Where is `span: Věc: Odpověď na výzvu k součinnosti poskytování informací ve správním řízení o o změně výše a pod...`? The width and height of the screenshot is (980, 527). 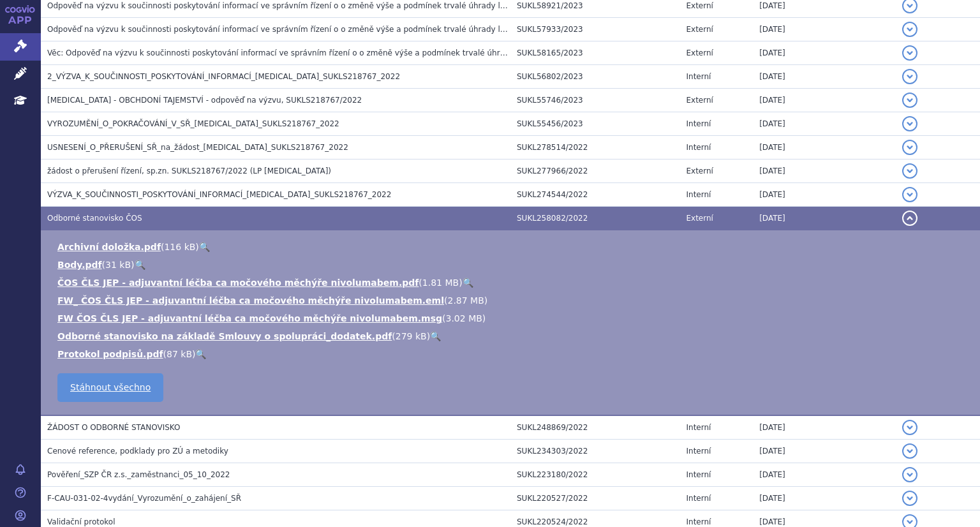
span: Věc: Odpověď na výzvu k součinnosti poskytování informací ve správním řízení o o změně výše a pod... is located at coordinates (350, 53).